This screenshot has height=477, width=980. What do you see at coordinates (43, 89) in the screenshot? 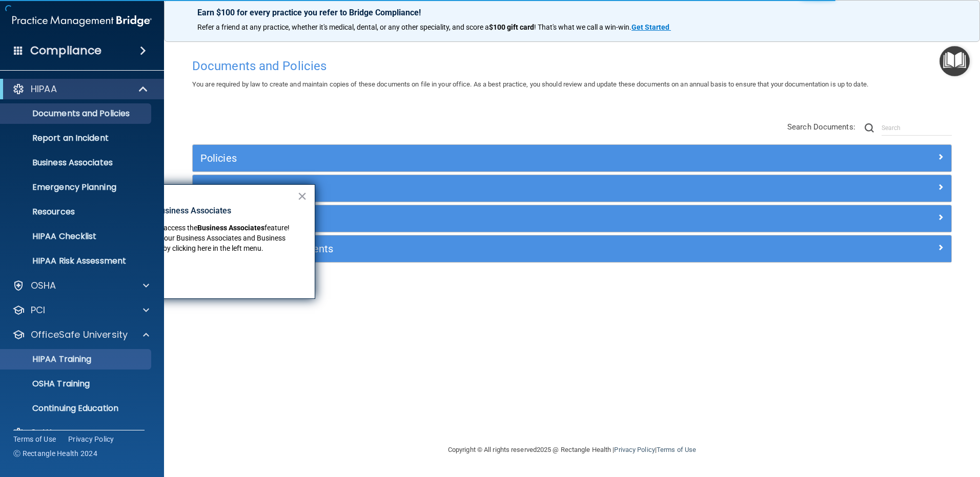
I see `p: HIPAA` at bounding box center [43, 89].